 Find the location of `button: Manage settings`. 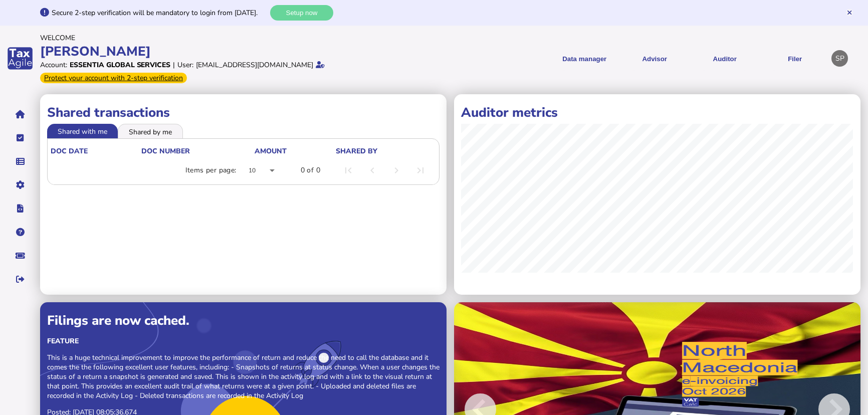

button: Manage settings is located at coordinates (20, 185).